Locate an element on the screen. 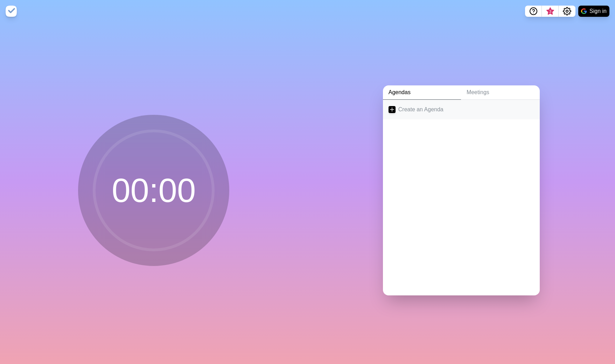 The image size is (615, 364). img: google logo is located at coordinates (584, 11).